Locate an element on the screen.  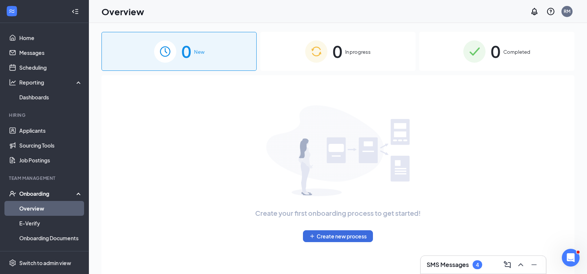
svg: Notifications is located at coordinates (534, 11).